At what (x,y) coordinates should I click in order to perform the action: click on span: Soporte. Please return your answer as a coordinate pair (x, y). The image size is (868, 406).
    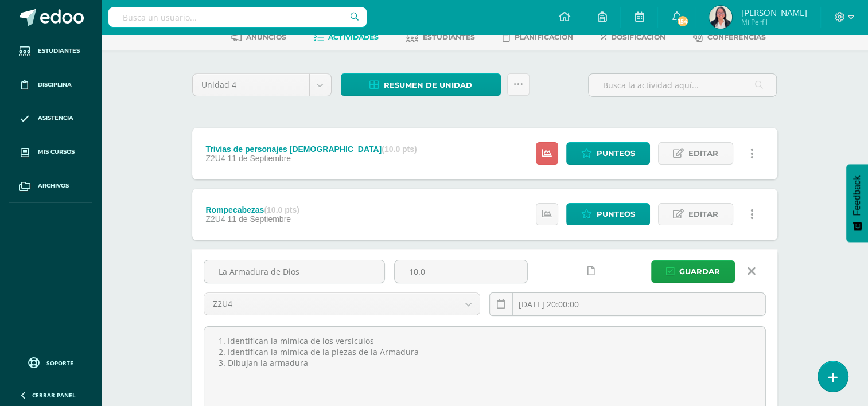
    Looking at the image, I should click on (60, 363).